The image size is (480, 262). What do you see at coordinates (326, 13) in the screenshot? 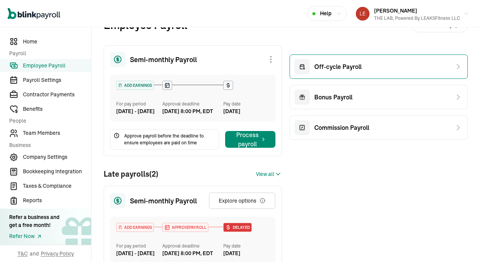
I see `span: Help` at bounding box center [326, 13].